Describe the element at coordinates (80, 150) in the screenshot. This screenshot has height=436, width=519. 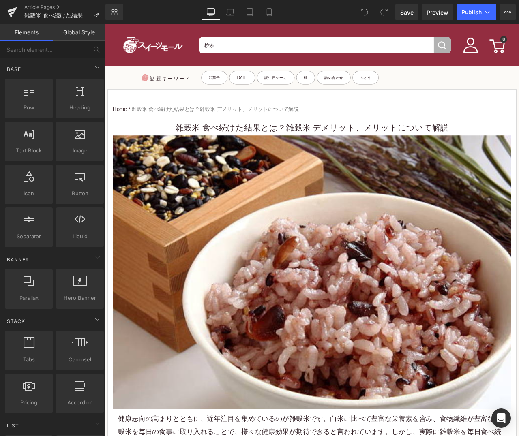
I see `span: Image` at that location.